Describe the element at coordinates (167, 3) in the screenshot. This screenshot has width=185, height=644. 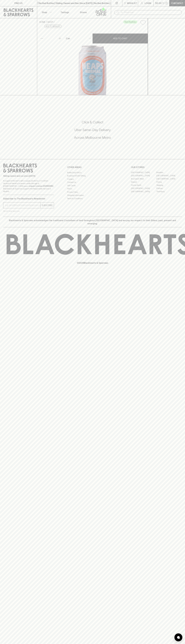
I see `p: 0` at that location.